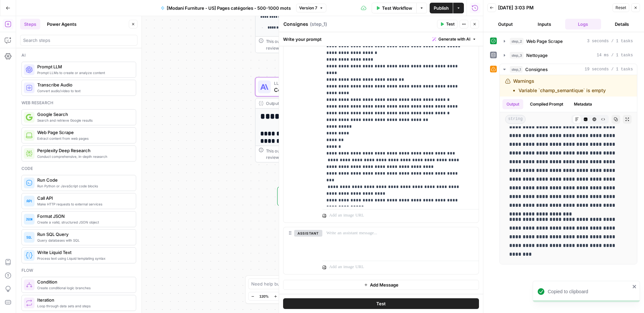  Describe the element at coordinates (308, 8) in the screenshot. I see `span: Version 7` at that location.